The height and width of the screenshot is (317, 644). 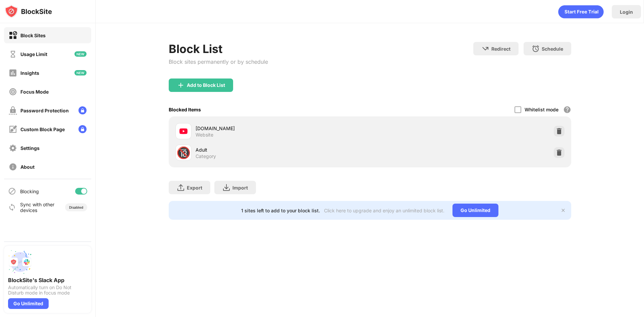 What do you see at coordinates (184, 131) in the screenshot?
I see `img: favicons` at bounding box center [184, 131].